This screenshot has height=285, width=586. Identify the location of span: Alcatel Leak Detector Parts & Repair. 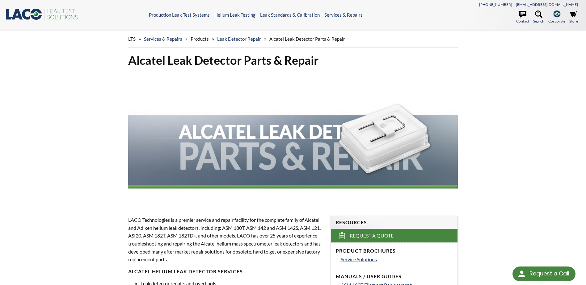
(307, 39).